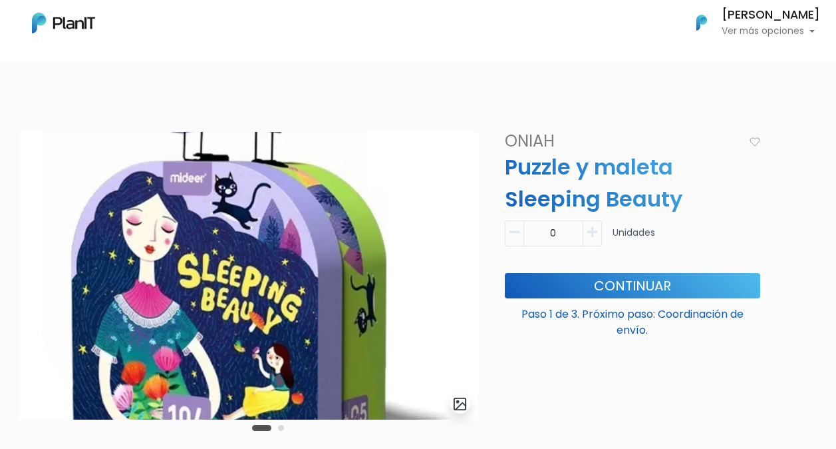 The image size is (836, 449). I want to click on button: Continuar, so click(633, 285).